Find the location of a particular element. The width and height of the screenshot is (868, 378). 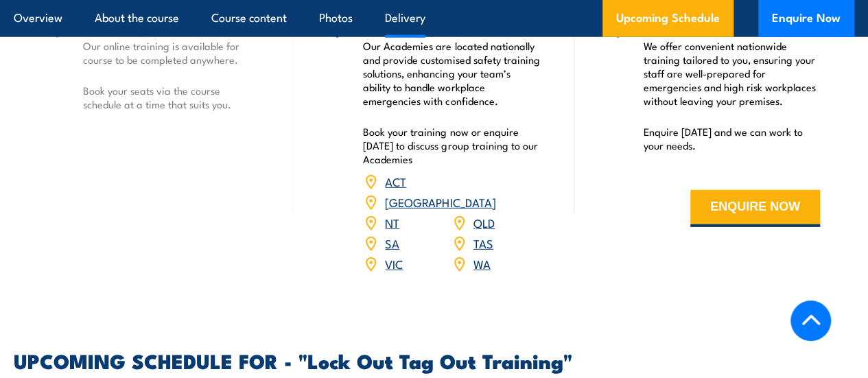

a: VIC is located at coordinates (394, 264).